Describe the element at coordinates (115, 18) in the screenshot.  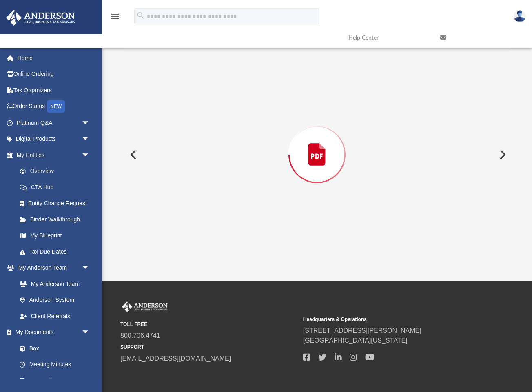
I see `a: menu` at that location.